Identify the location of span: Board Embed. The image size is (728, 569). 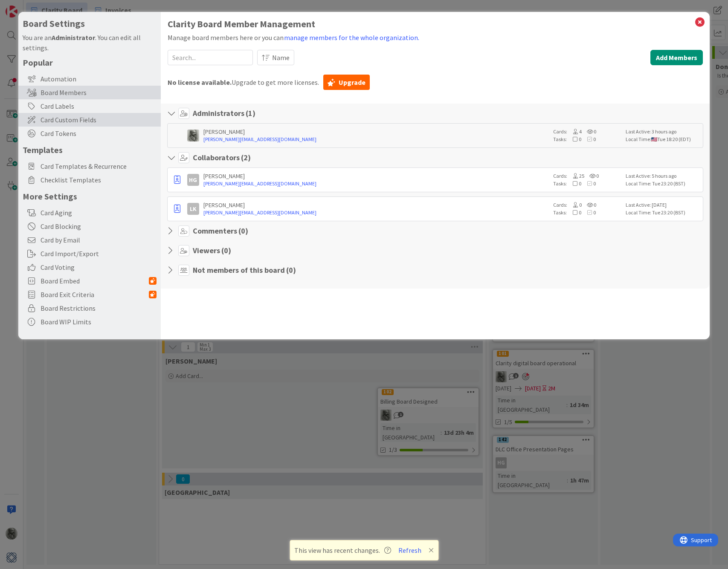
(95, 281).